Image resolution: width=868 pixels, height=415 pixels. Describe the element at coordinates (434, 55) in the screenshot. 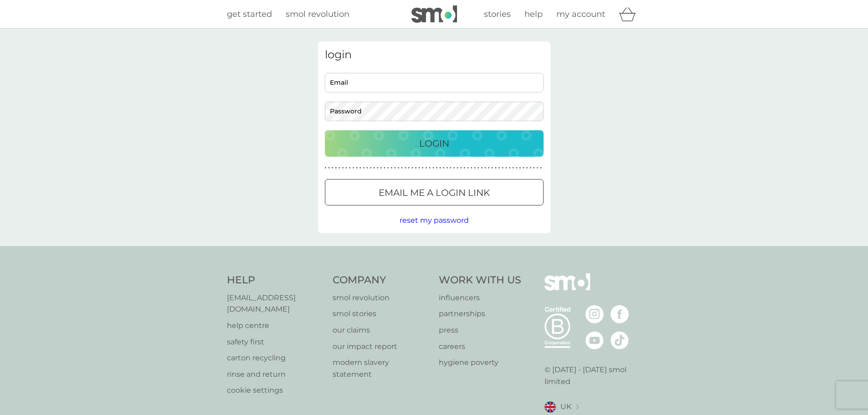

I see `h3: login` at that location.